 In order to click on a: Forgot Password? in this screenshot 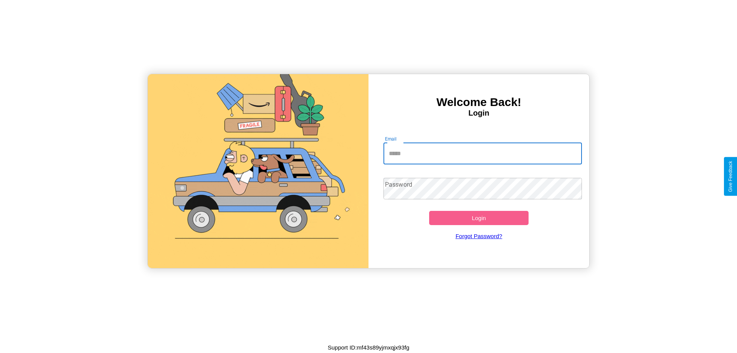, I will do `click(479, 236)`.